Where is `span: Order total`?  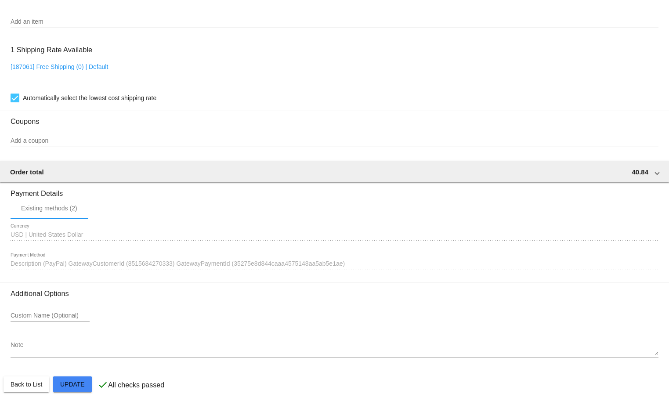 span: Order total is located at coordinates (27, 172).